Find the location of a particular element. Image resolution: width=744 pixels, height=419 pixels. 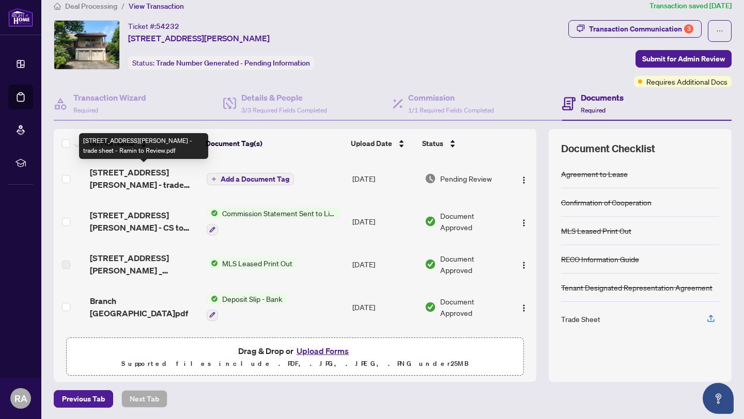

div: Status: is located at coordinates (221, 62).